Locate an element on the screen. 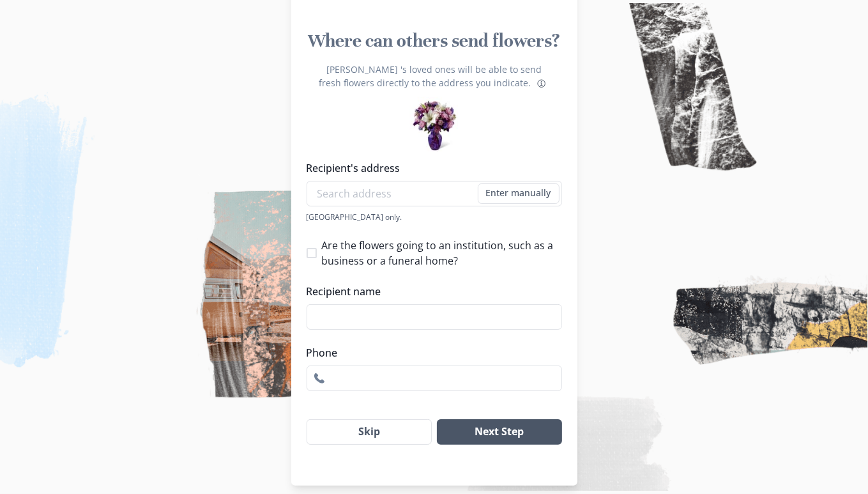 This screenshot has height=494, width=868. button: Next Step is located at coordinates (499, 432).